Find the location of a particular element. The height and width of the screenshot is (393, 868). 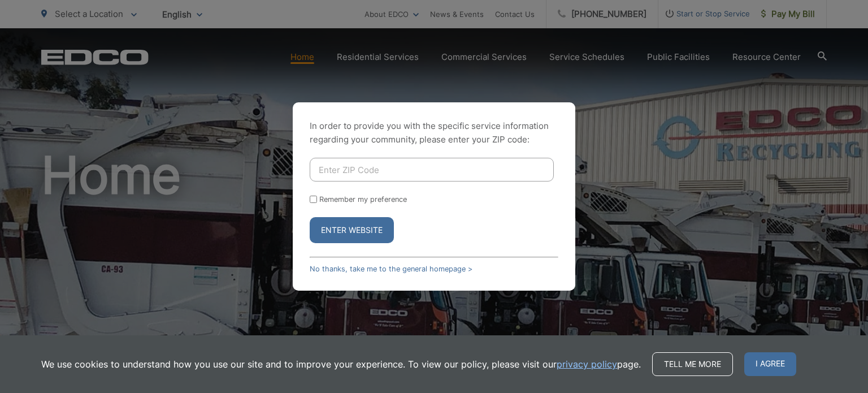

a: Tell me more is located at coordinates (692, 364).